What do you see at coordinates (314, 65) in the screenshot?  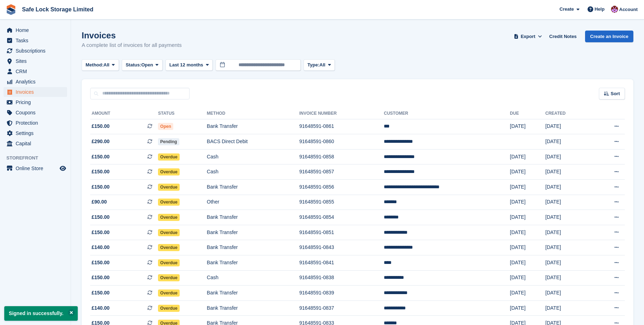 I see `span: Type:` at bounding box center [314, 65].